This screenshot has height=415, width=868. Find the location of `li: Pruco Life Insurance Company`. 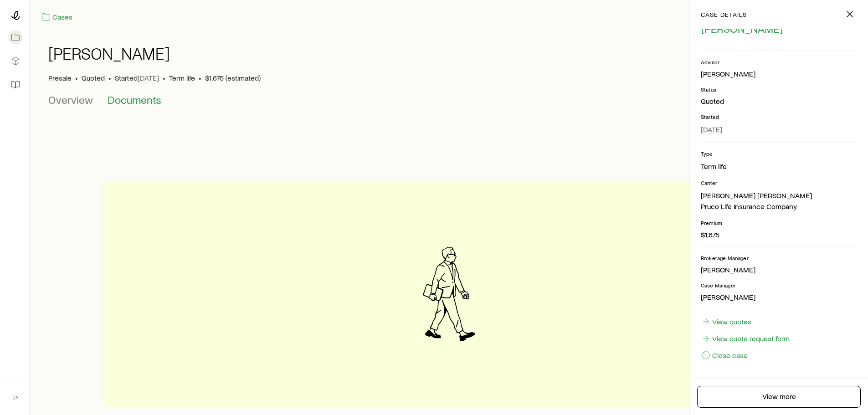

li: Pruco Life Insurance Company is located at coordinates (778, 206).